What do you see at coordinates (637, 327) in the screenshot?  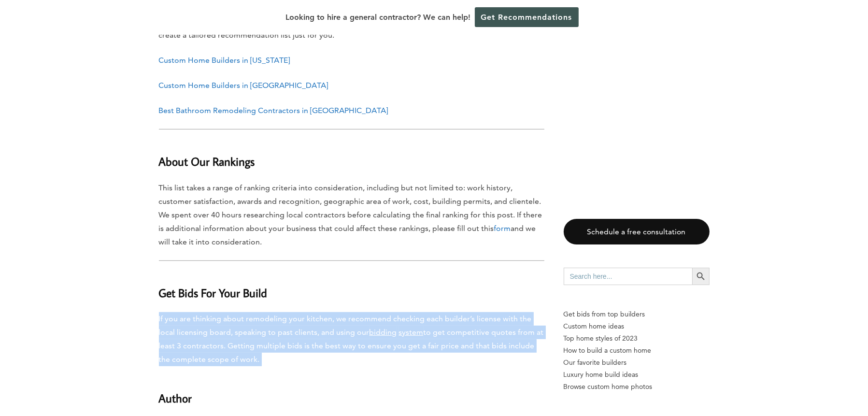 I see `p: Custom home ideas` at bounding box center [637, 327].